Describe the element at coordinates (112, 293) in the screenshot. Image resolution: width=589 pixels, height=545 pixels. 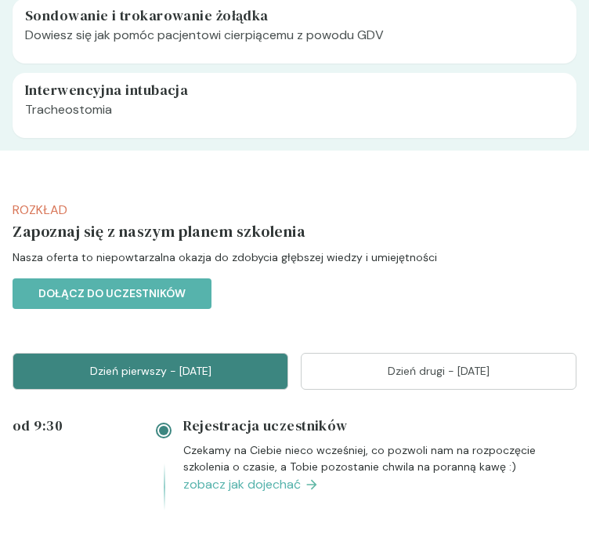
I see `button: Dołącz do uczestników` at that location.